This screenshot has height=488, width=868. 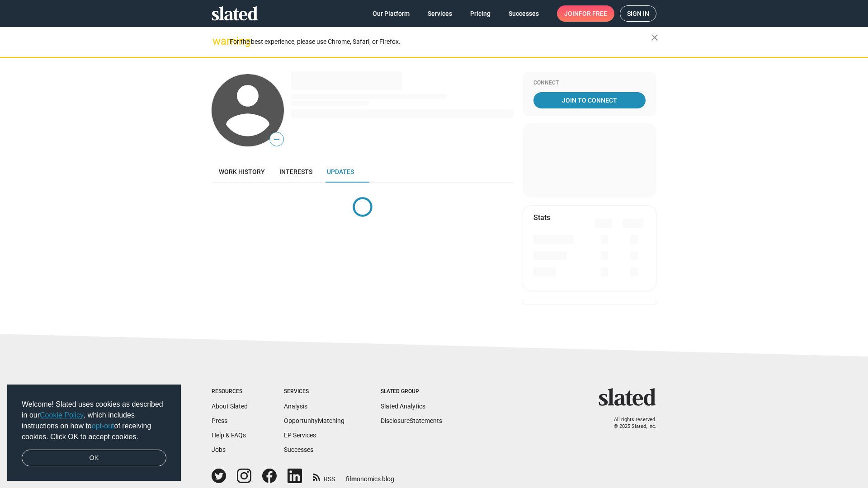 What do you see at coordinates (228, 435) in the screenshot?
I see `a: Help & FAQs` at bounding box center [228, 435].